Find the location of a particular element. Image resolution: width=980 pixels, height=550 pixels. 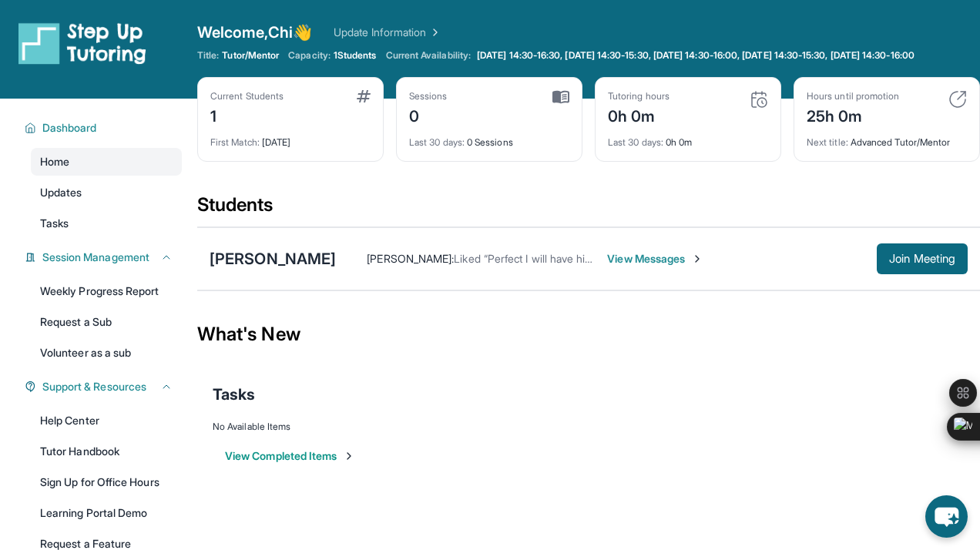

span: Current Availability: is located at coordinates (429, 56).